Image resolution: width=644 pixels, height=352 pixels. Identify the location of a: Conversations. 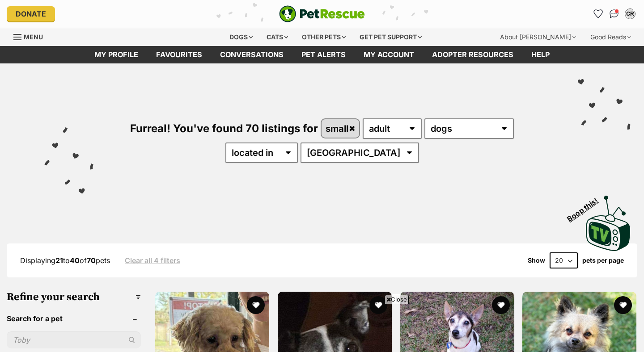
(614, 14).